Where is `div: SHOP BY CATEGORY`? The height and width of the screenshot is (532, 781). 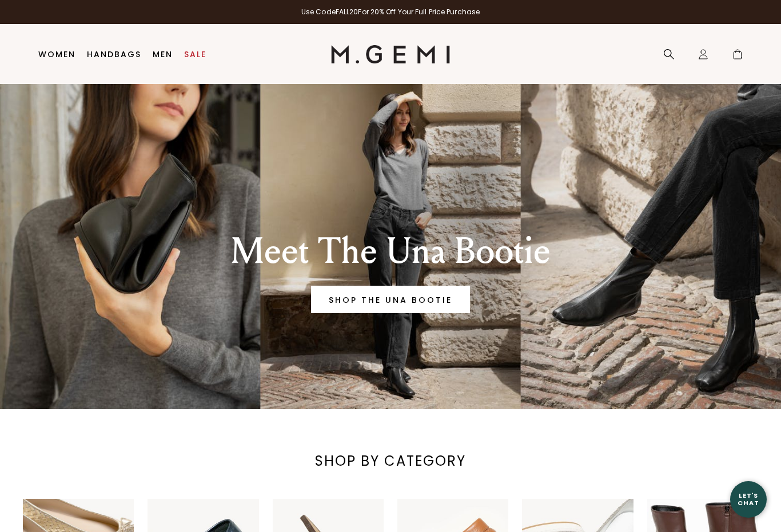
div: SHOP BY CATEGORY is located at coordinates (390, 461).